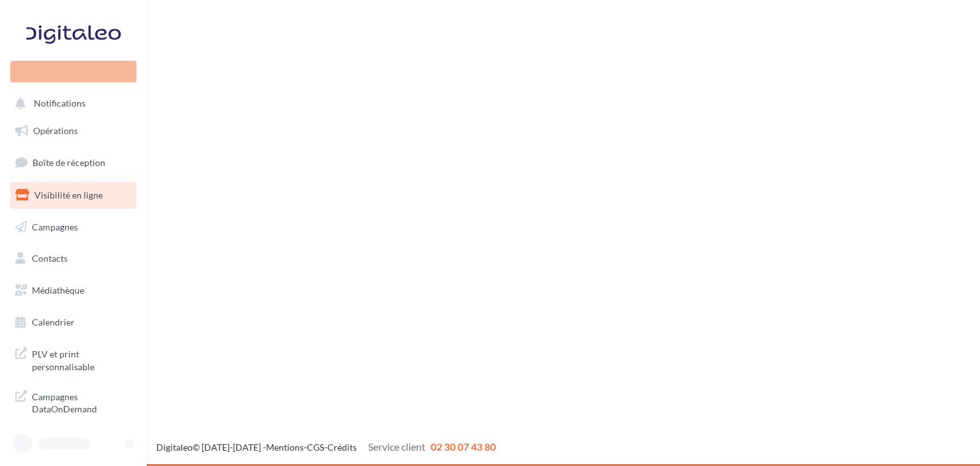  I want to click on span: Médiathèque, so click(58, 290).